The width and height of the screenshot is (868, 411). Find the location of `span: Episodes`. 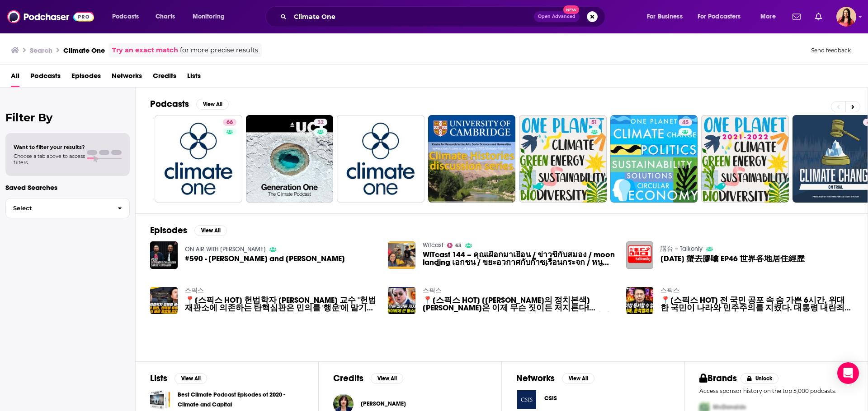

span: Episodes is located at coordinates (86, 78).